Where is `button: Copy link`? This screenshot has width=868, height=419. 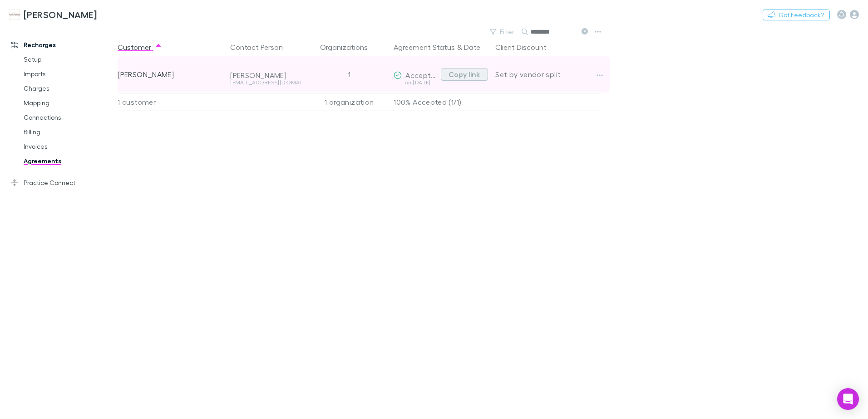
button: Copy link is located at coordinates (465, 74).